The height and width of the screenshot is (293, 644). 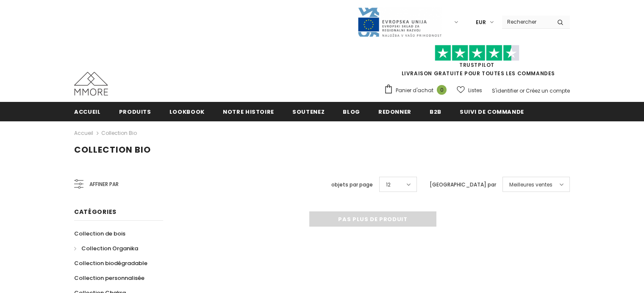 I want to click on span: Collection biodégradable, so click(x=110, y=263).